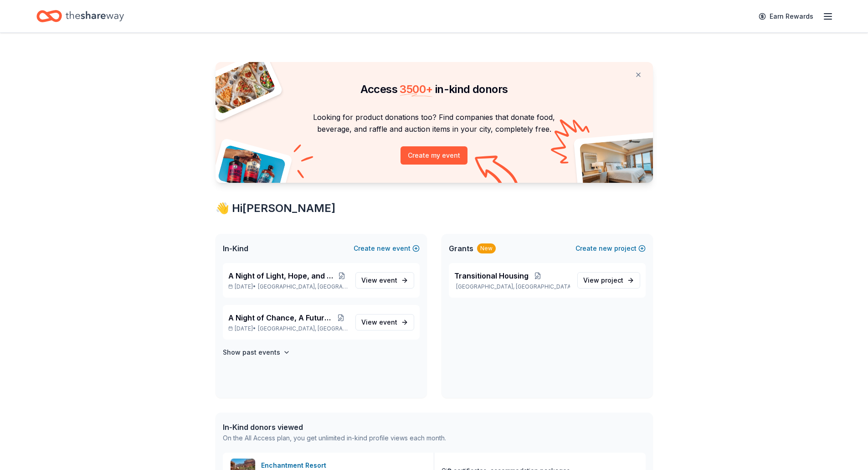  What do you see at coordinates (282, 276) in the screenshot?
I see `span: A Night of Light, Hope, and Legacy Gala 2026` at bounding box center [282, 276].